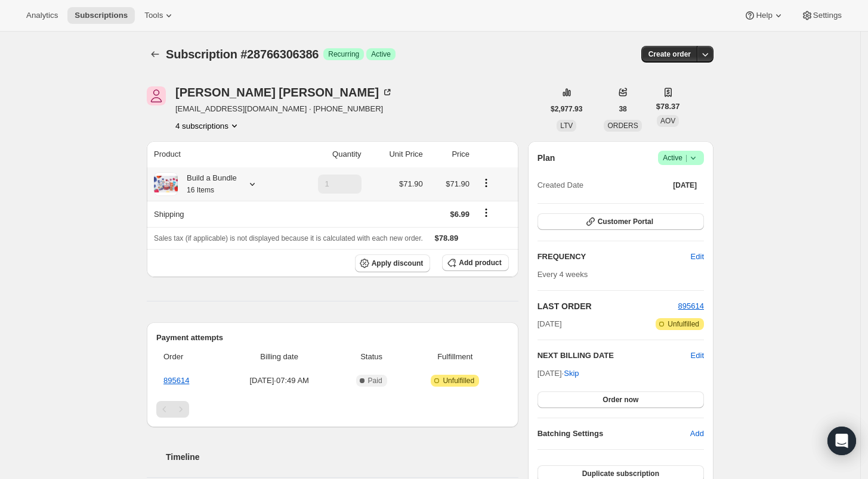  I want to click on button: Settings, so click(821, 16).